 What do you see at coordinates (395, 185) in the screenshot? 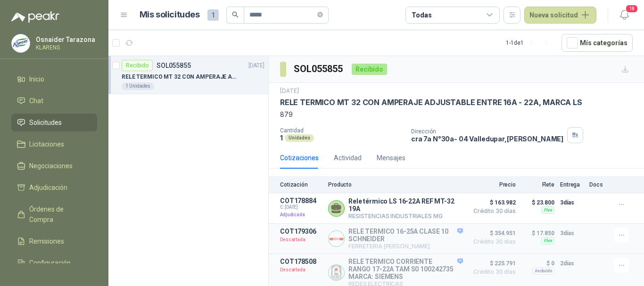
I see `p: Producto` at bounding box center [395, 185].